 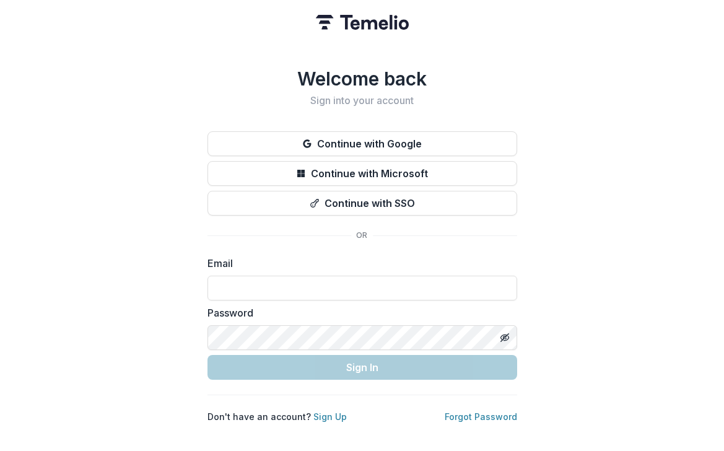 What do you see at coordinates (277, 416) in the screenshot?
I see `p: Don't have an account?` at bounding box center [277, 416].